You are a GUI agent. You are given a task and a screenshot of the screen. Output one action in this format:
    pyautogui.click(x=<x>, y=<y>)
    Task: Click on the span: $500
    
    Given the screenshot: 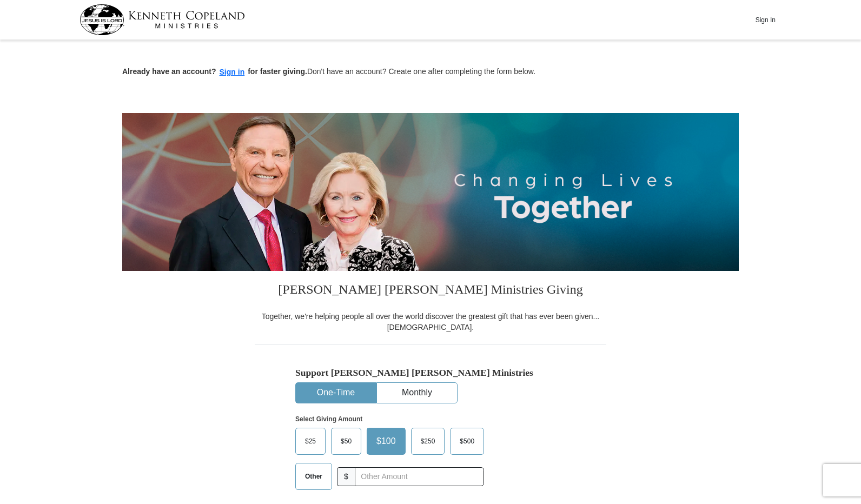 What is the action you would take?
    pyautogui.click(x=467, y=441)
    